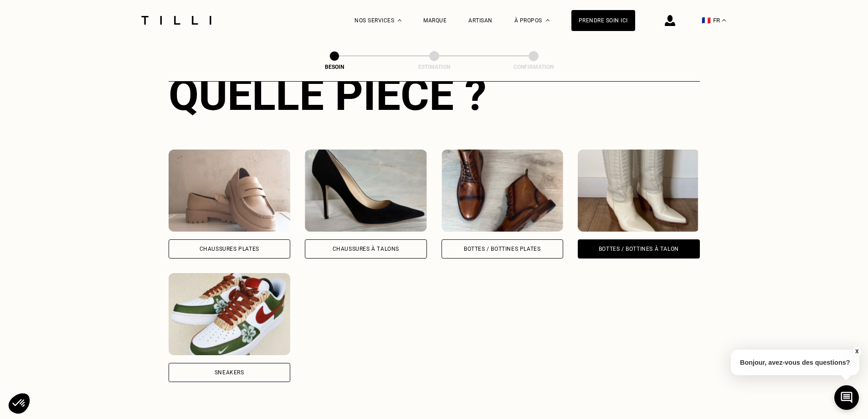  Describe the element at coordinates (435, 95) in the screenshot. I see `div: Quelle pièce ?` at that location.